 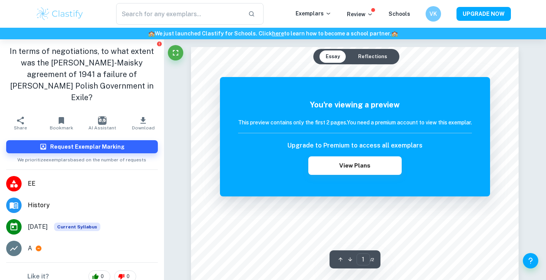 What do you see at coordinates (372, 57) in the screenshot?
I see `button: Reflections` at bounding box center [372, 57].